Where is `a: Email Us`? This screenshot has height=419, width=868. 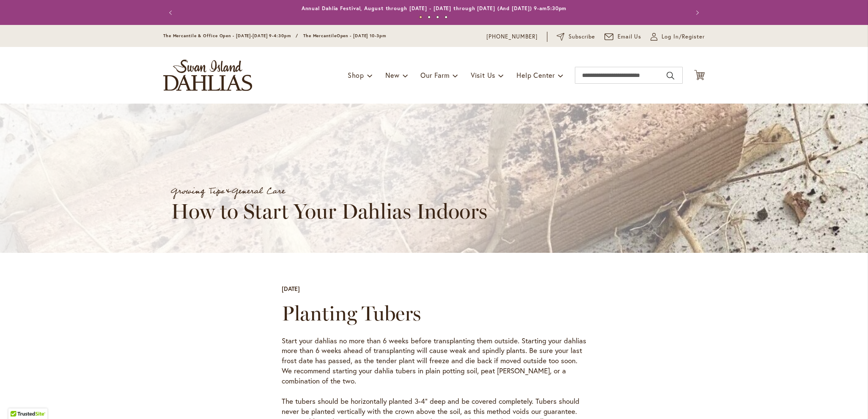 a: Email Us is located at coordinates (623, 37).